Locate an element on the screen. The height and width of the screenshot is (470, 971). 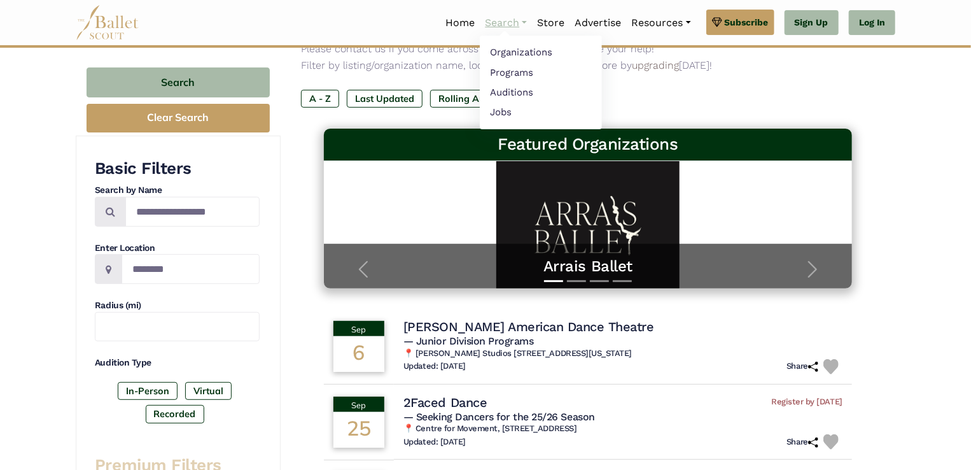
h4: Radius (mi) is located at coordinates (177, 305).